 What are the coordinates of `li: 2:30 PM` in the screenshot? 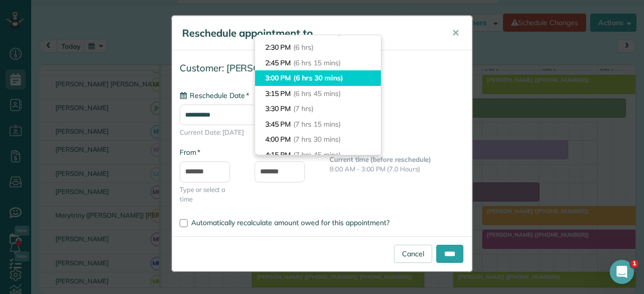 It's located at (318, 47).